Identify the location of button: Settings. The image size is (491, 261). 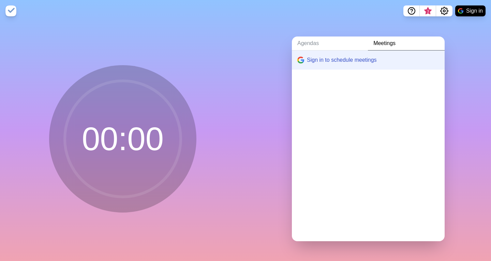
(444, 11).